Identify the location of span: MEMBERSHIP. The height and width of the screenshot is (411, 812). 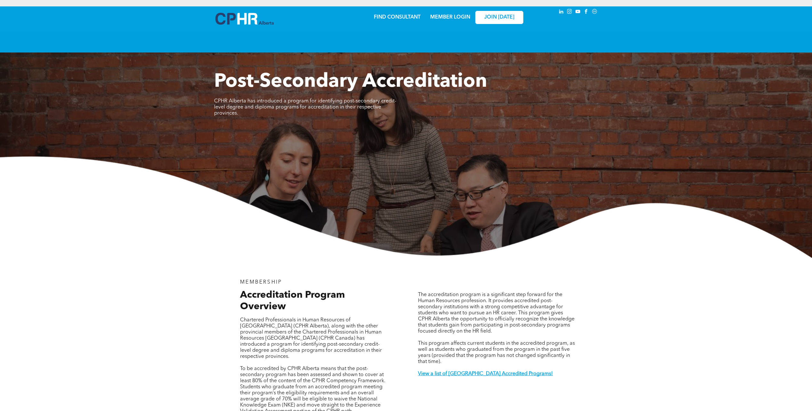
(261, 282).